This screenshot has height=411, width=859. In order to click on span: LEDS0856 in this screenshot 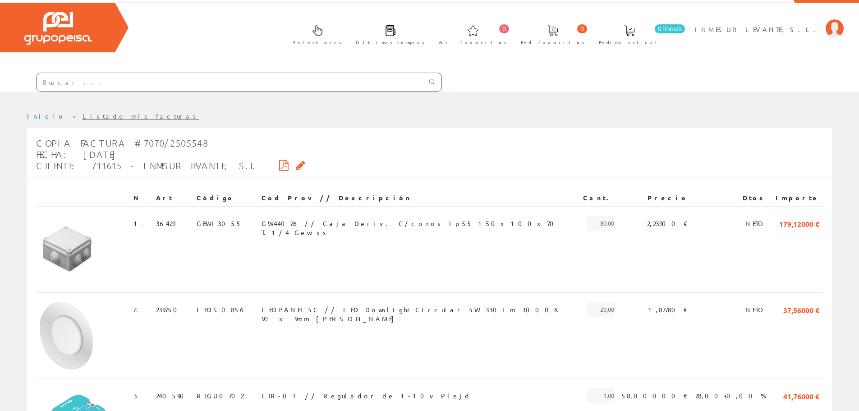, I will do `click(221, 309)`.